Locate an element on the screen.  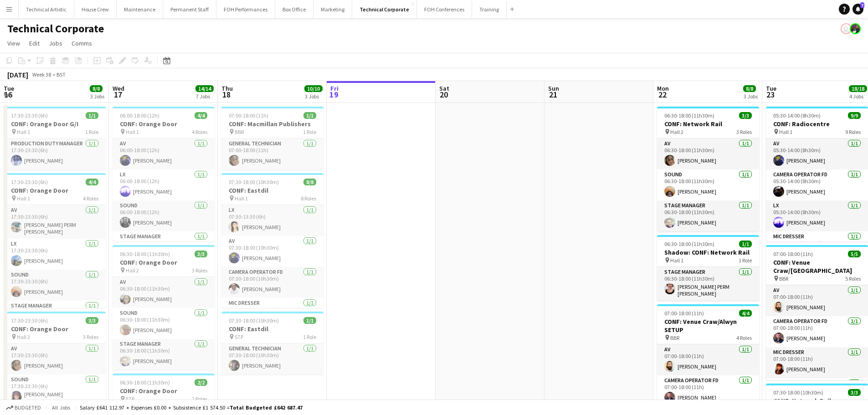
div: Salary £641 112.97 + Expenses £0.00 + Subsistence £1 574.50 = is located at coordinates (191, 407).